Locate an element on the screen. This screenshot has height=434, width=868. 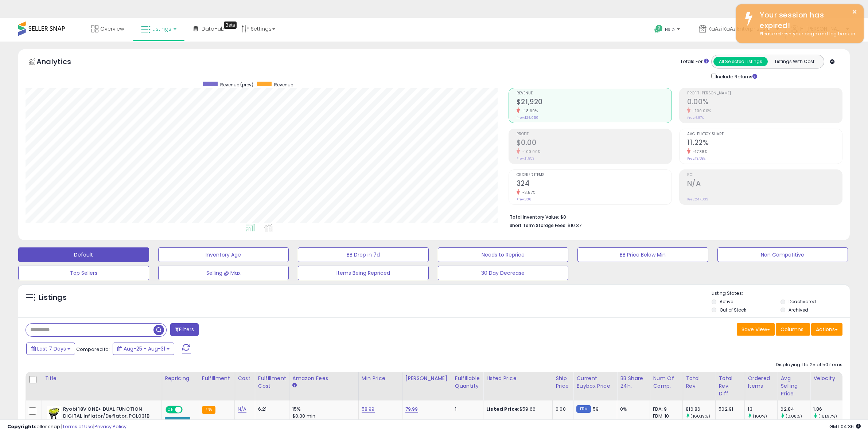
span: 59 is located at coordinates (595, 409).